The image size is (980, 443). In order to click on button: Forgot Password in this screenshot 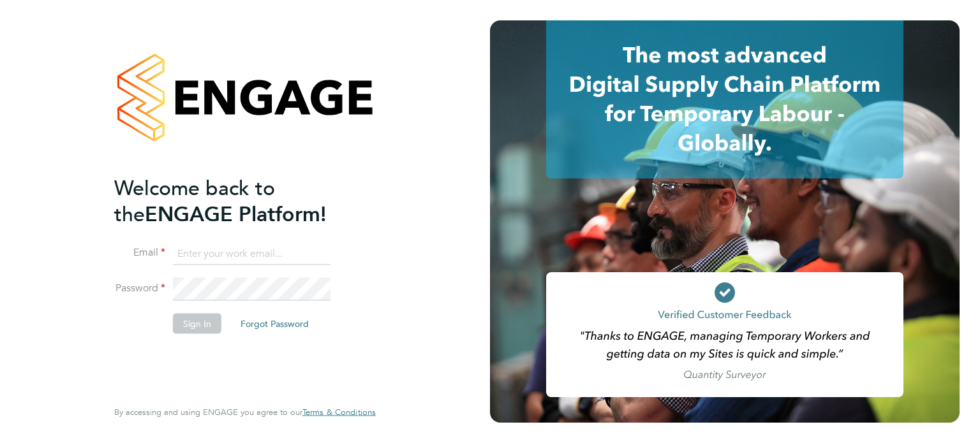, I will do `click(274, 324)`.